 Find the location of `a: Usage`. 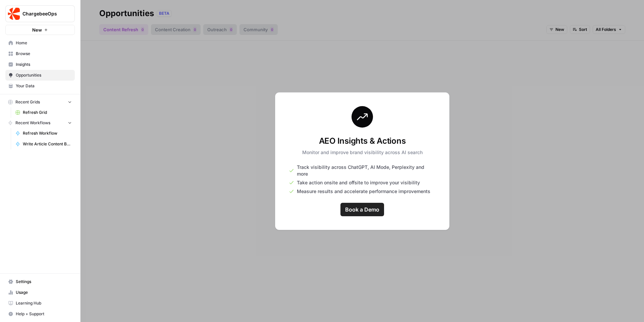

a: Usage is located at coordinates (40, 292).